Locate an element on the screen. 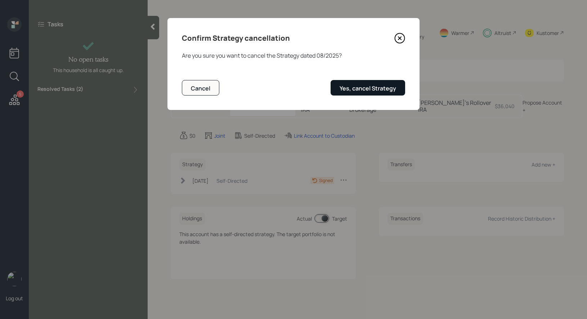  button: Cancel is located at coordinates (201, 88).